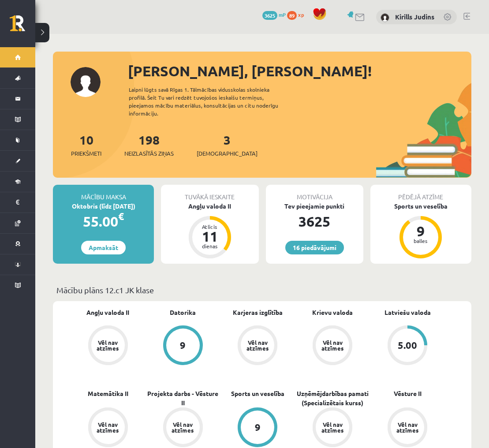 Image resolution: width=489 pixels, height=448 pixels. I want to click on a: 16 piedāvājumi, so click(314, 247).